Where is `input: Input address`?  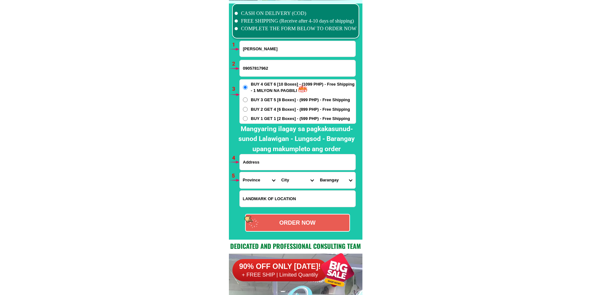 input: Input address is located at coordinates (298, 162).